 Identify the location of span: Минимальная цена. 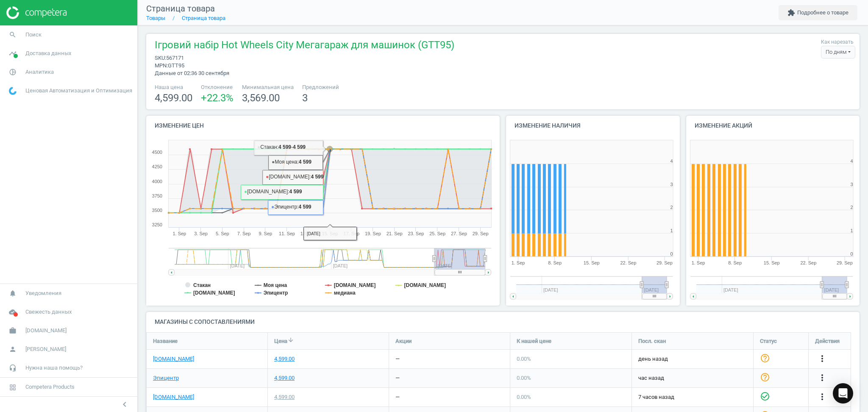
(268, 87).